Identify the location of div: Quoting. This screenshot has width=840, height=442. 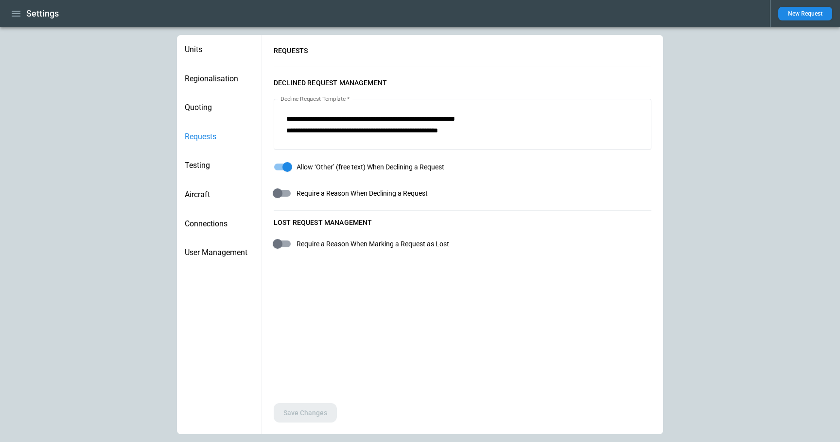
(219, 107).